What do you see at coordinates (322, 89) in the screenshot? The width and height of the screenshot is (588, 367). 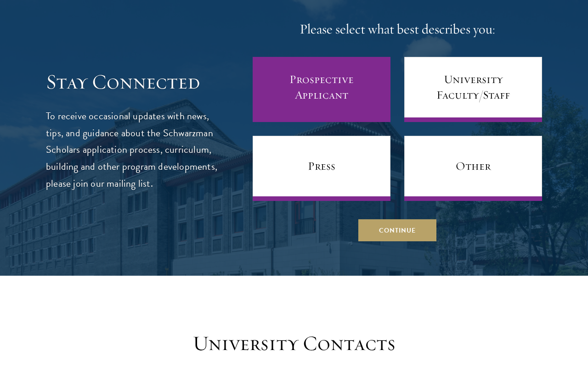 I see `a: Prospective Applicant` at bounding box center [322, 89].